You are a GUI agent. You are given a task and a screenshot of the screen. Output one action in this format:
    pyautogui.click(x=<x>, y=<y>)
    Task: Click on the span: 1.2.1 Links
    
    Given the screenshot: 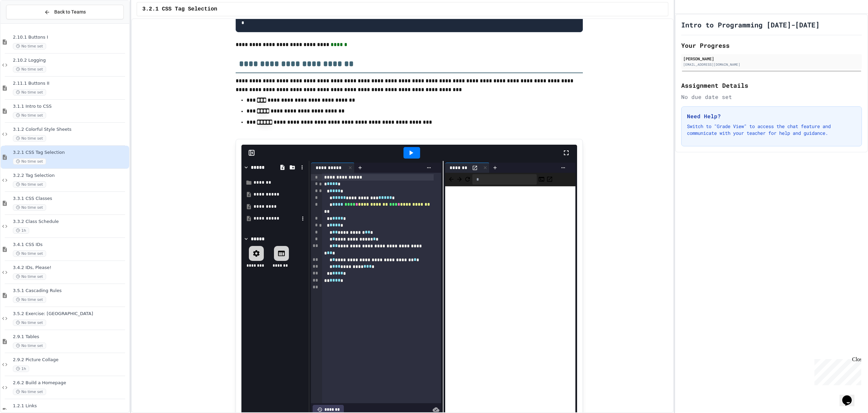 What is the action you would take?
    pyautogui.click(x=70, y=406)
    